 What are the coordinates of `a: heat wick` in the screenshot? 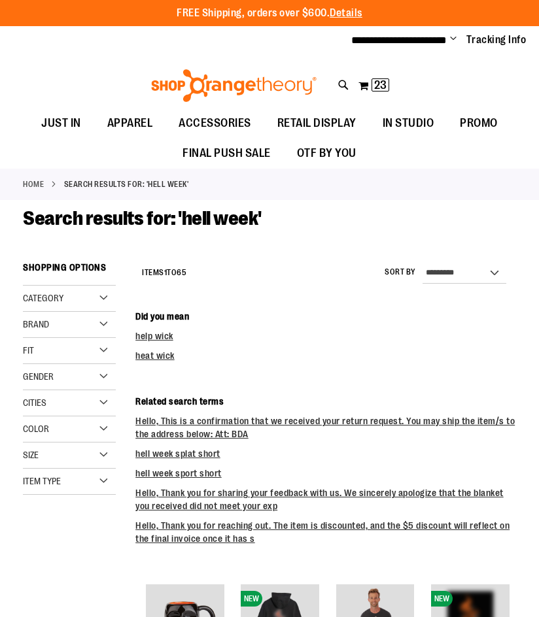 It's located at (155, 356).